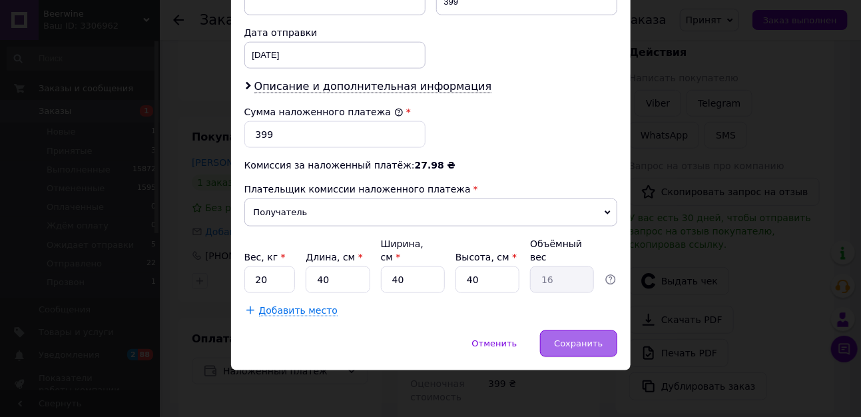 The image size is (861, 417). I want to click on label: Сумма наложенного платежа, so click(324, 112).